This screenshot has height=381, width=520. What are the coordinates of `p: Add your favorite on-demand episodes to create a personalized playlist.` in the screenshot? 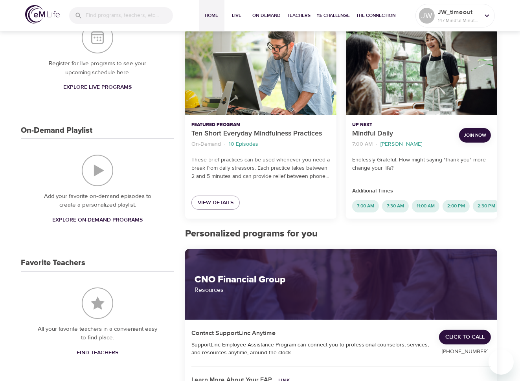 It's located at (97, 201).